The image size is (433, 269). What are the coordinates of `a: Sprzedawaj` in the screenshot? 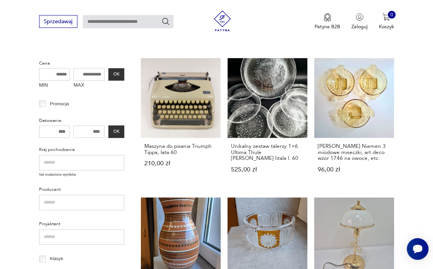 It's located at (58, 22).